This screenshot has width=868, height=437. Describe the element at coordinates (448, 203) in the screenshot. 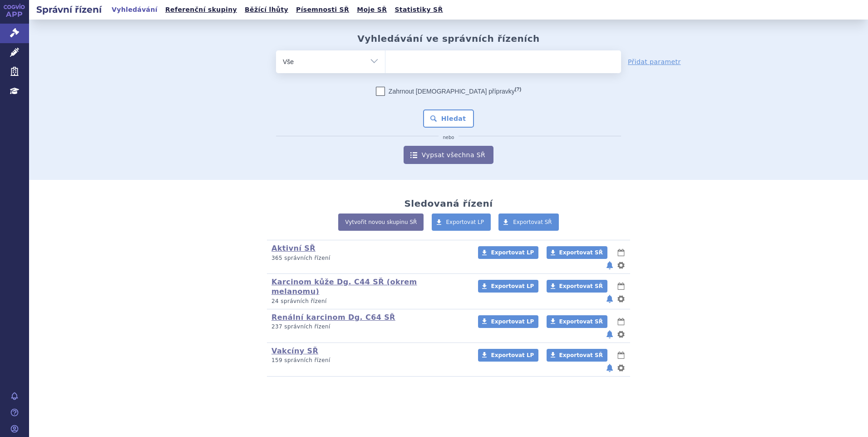

I see `h2: Sledovaná řízení` at that location.